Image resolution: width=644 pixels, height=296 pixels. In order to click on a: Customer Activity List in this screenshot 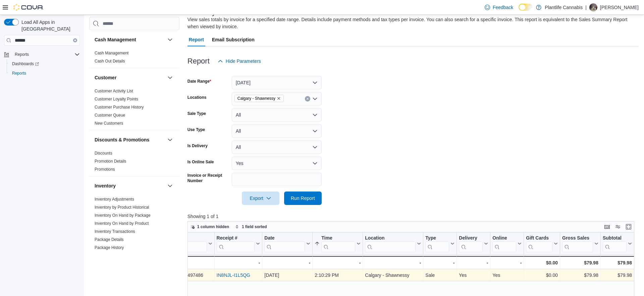, I will do `click(114, 91)`.